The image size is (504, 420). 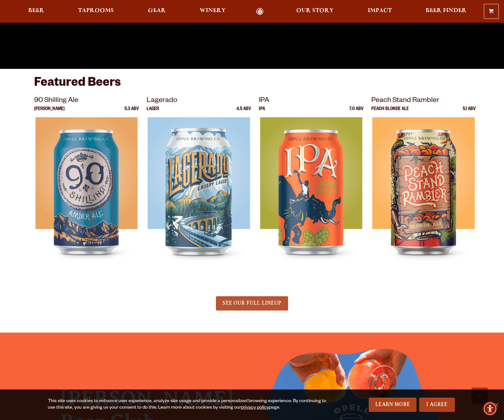 What do you see at coordinates (157, 10) in the screenshot?
I see `span: Gear` at bounding box center [157, 10].